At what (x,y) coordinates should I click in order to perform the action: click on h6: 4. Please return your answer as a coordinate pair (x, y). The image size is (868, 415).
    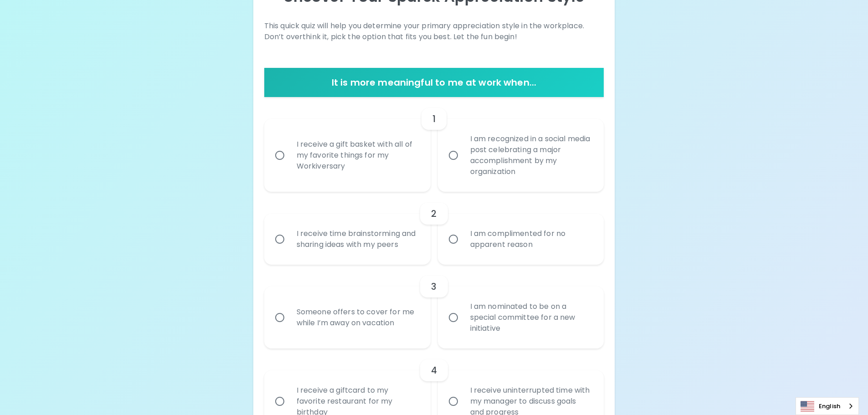
    Looking at the image, I should click on (434, 370).